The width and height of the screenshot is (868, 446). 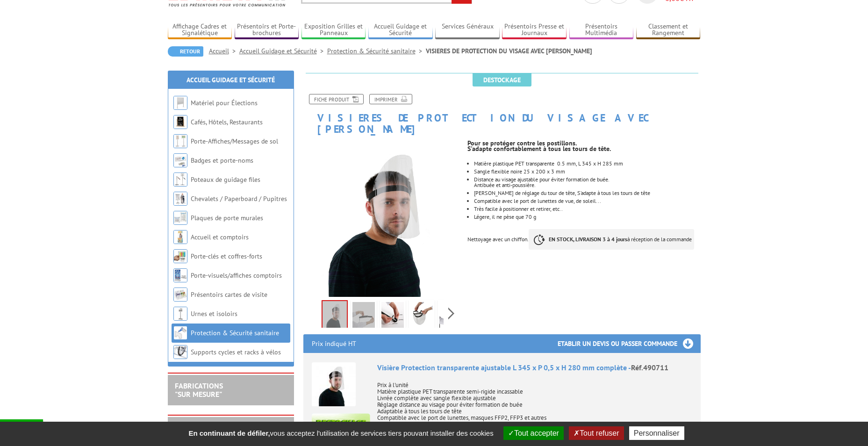 What do you see at coordinates (422, 316) in the screenshot?
I see `img: visieres_de_protection_490711_04.jpg` at bounding box center [422, 316].